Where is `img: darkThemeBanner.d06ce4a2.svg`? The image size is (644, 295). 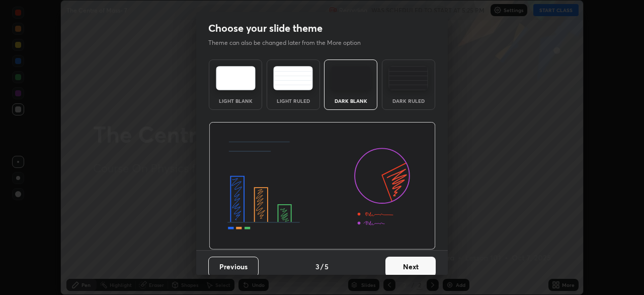 img: darkThemeBanner.d06ce4a2.svg is located at coordinates (322, 186).